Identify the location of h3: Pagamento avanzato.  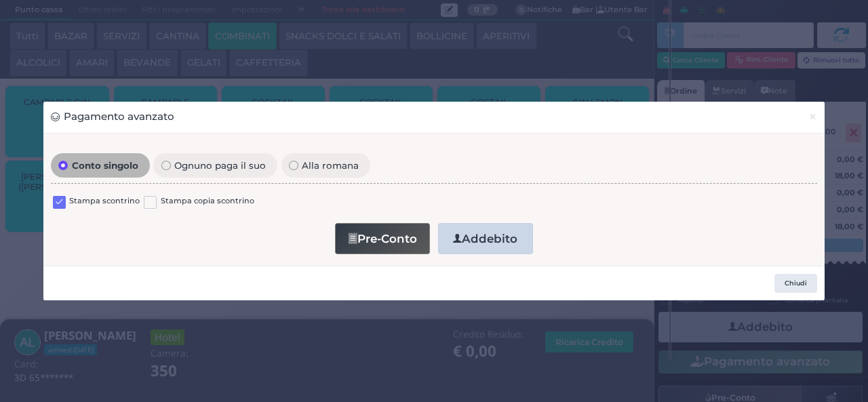
(113, 117).